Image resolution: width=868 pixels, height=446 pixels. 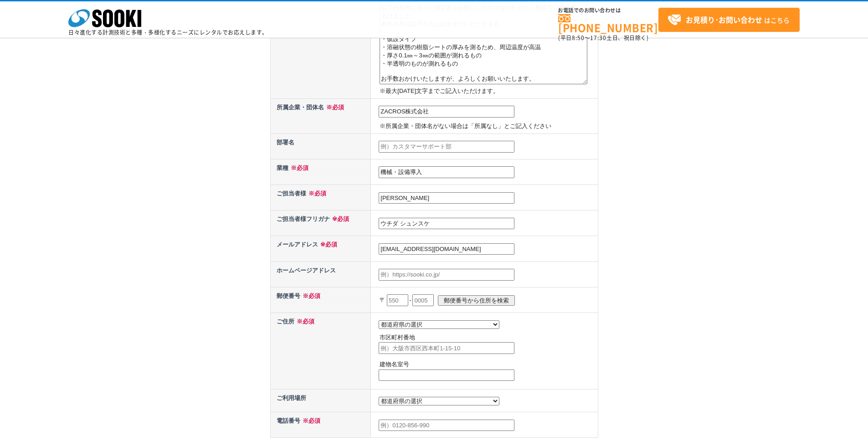 I want to click on th: メールアドレス, so click(x=320, y=249).